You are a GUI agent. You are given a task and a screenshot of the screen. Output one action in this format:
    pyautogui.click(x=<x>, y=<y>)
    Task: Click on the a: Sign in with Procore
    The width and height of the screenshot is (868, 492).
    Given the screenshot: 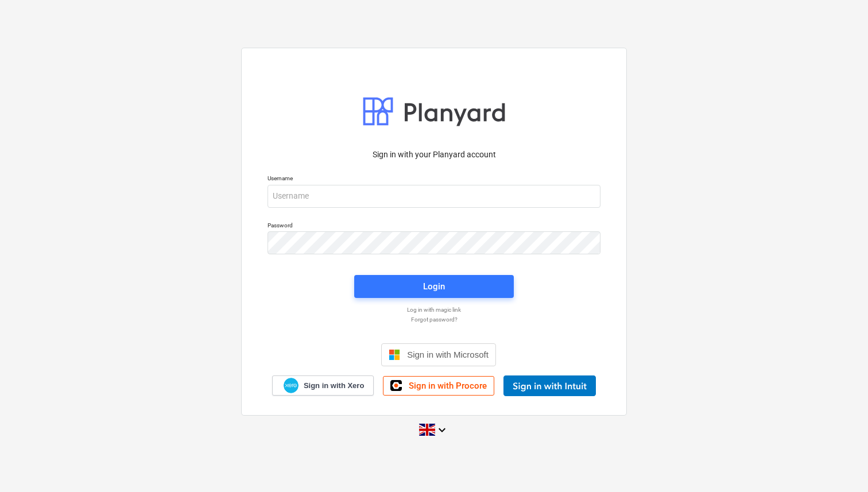 What is the action you would take?
    pyautogui.click(x=439, y=386)
    